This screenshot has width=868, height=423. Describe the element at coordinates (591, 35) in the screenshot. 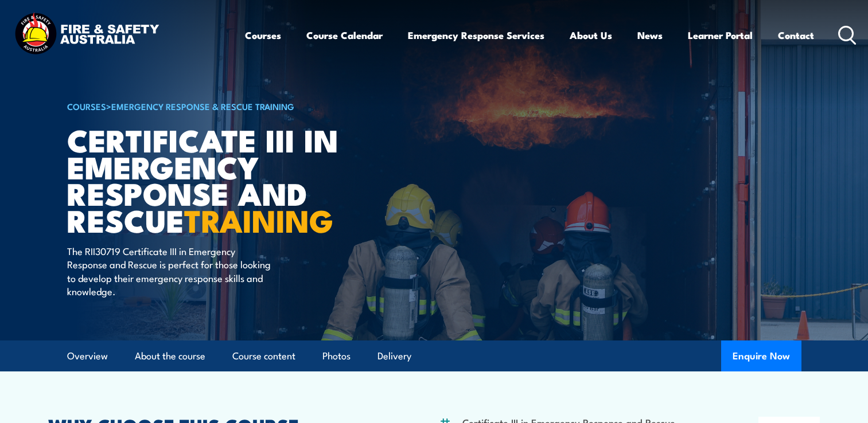

I see `a: About Us` at that location.